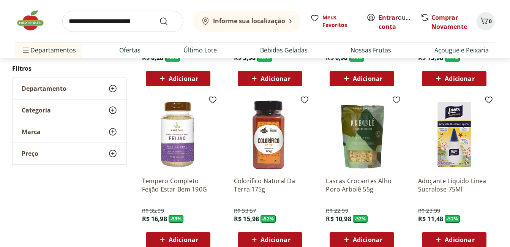 This screenshot has width=510, height=247. I want to click on a: Tempero Completo Feijão Estar Bem 190G, so click(178, 185).